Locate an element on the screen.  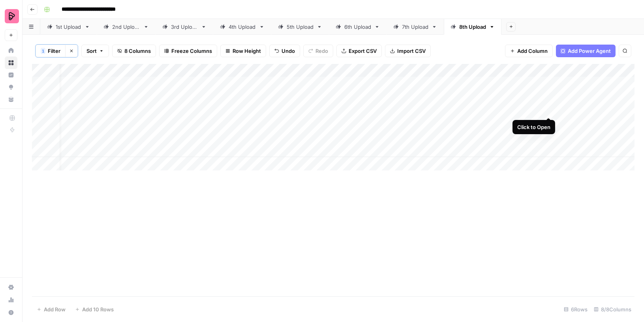
button: Redo is located at coordinates (318, 51).